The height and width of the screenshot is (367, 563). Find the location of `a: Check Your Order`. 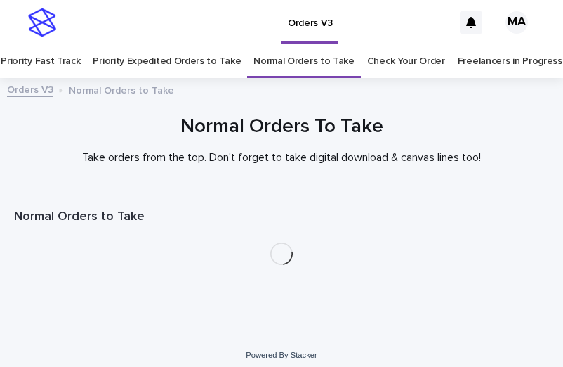

a: Check Your Order is located at coordinates (406, 61).